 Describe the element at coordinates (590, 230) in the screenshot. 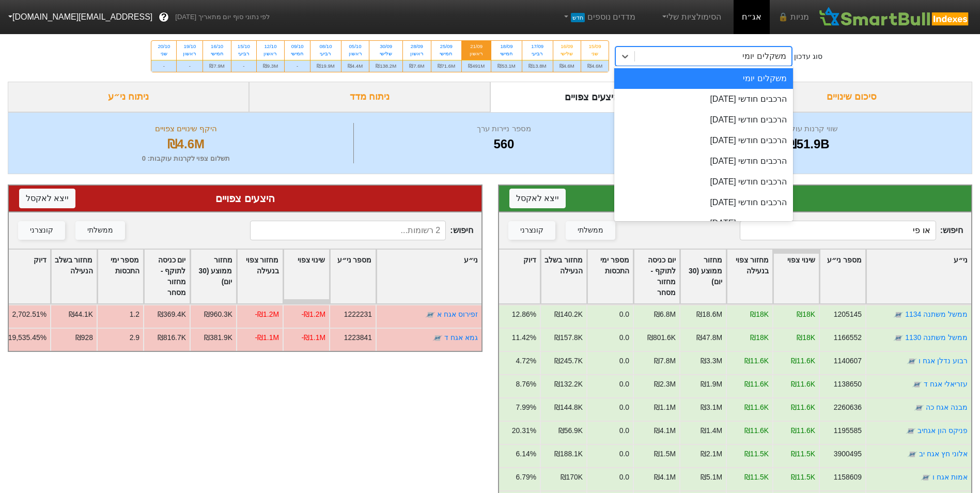

I see `div: ממשלתי` at that location.